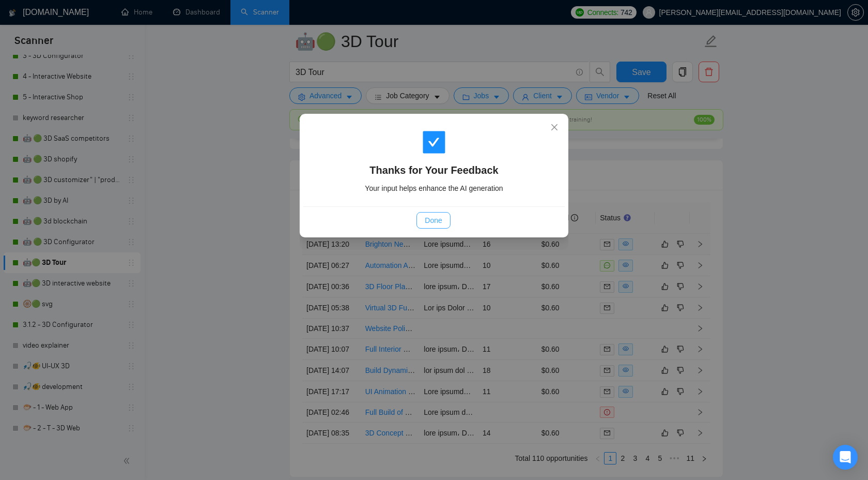 The width and height of the screenshot is (868, 480). What do you see at coordinates (555, 128) in the screenshot?
I see `button: Close` at bounding box center [555, 128].